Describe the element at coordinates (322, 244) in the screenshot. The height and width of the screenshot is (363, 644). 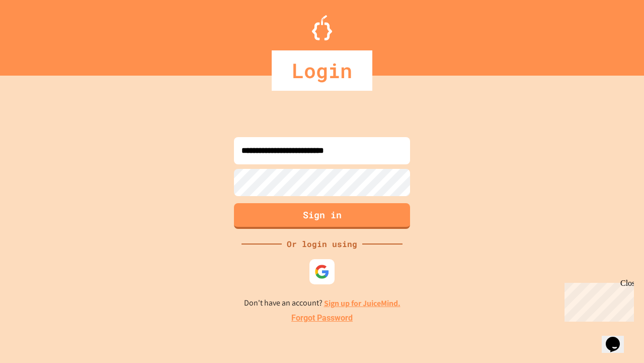
I see `div: Or login using` at that location.